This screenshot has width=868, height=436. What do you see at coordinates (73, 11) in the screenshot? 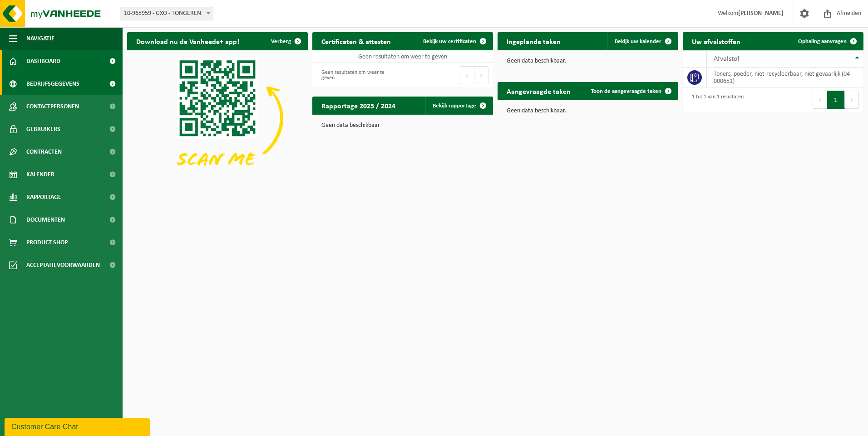
I see `div: Customer Care Chat` at bounding box center [73, 11].